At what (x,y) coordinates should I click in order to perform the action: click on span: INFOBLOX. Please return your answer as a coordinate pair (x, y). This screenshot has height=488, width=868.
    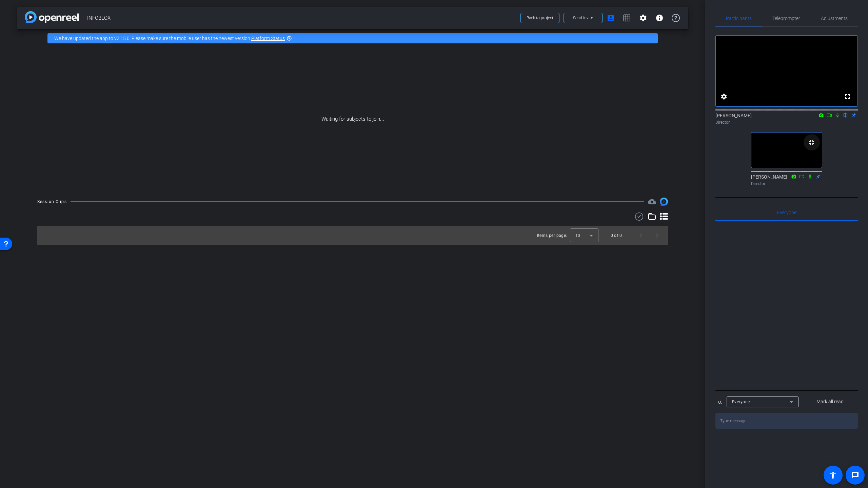
    Looking at the image, I should click on (302, 18).